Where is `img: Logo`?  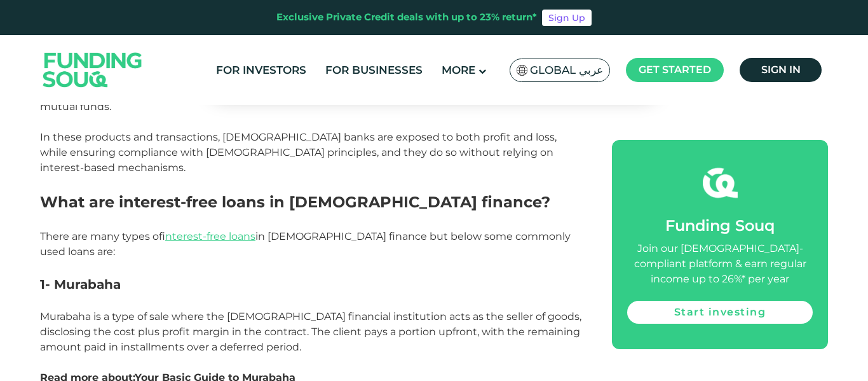 img: Logo is located at coordinates (93, 69).